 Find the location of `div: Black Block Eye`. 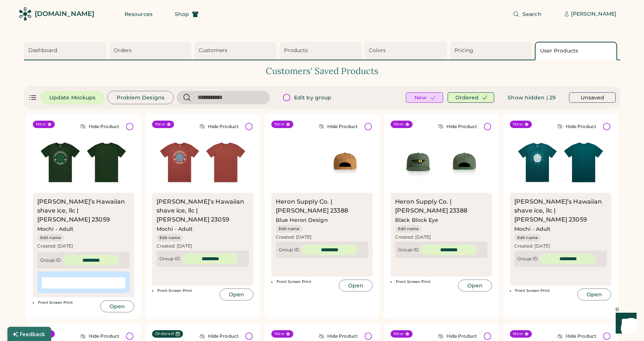

div: Black Block Eye is located at coordinates (417, 221).